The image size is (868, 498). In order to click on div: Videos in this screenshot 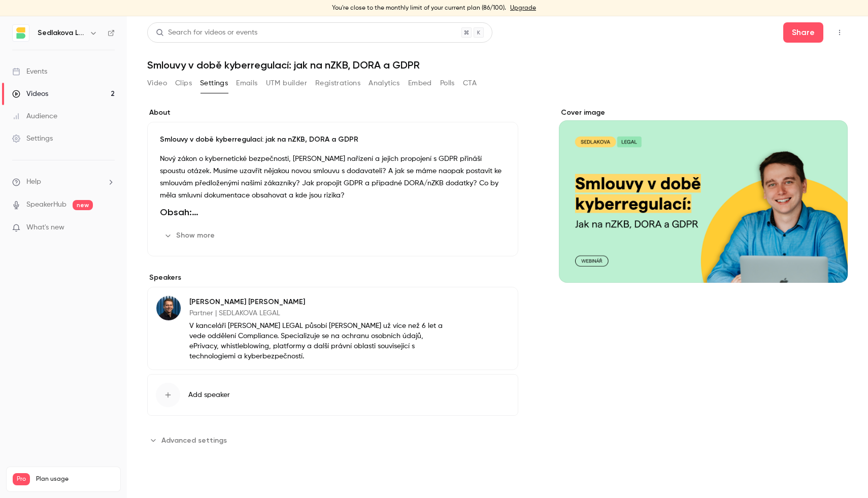, I will do `click(30, 94)`.